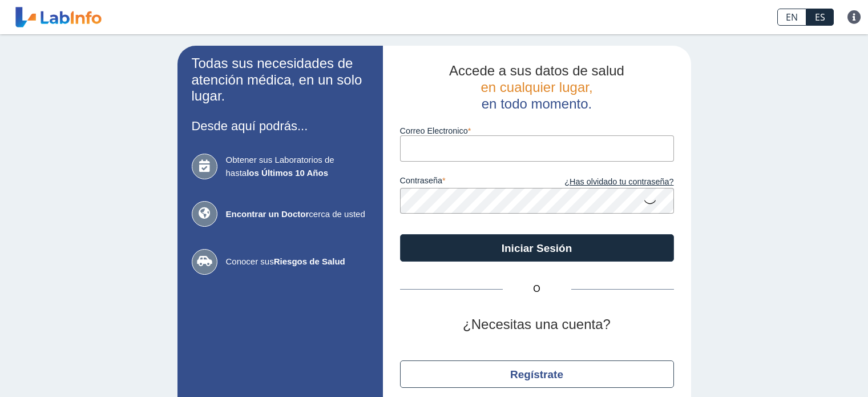  Describe the element at coordinates (298, 262) in the screenshot. I see `span: Conocer sus` at that location.